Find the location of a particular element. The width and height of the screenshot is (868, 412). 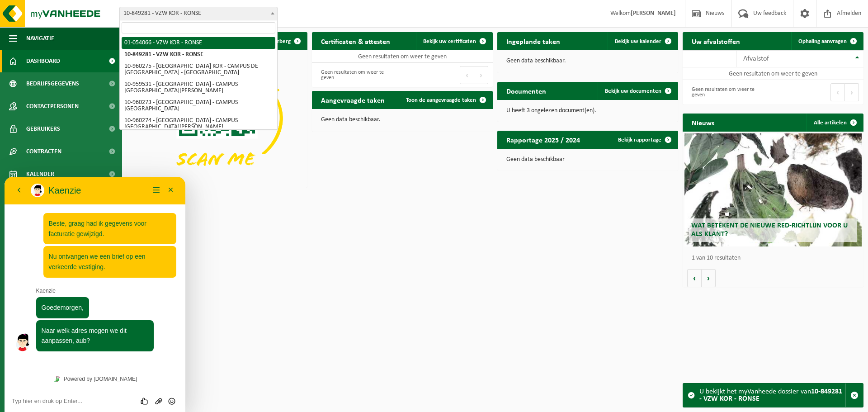

span: Kalender is located at coordinates (40, 174).